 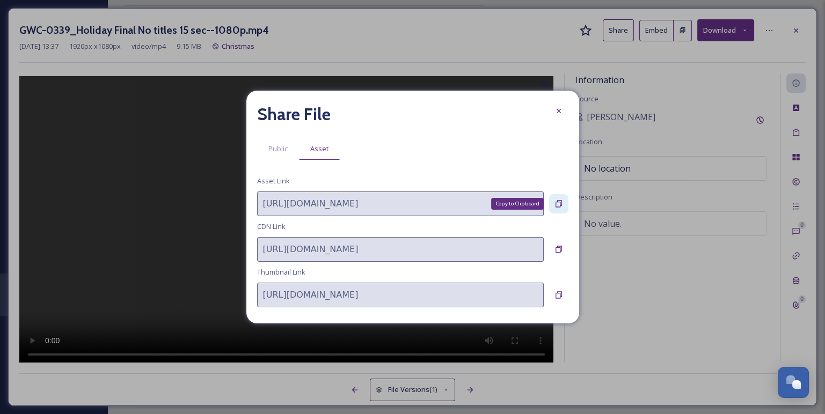 I want to click on span: Public, so click(x=278, y=149).